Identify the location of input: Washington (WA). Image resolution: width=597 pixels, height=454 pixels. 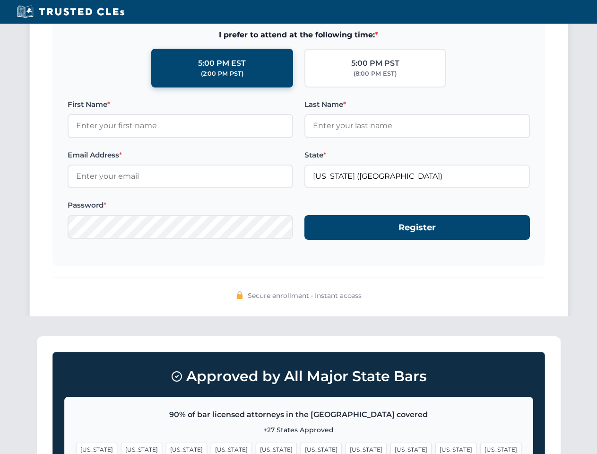
(417, 176).